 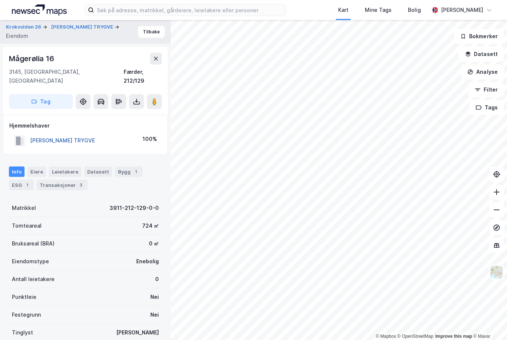 What do you see at coordinates (17, 172) in the screenshot?
I see `div: Info` at bounding box center [17, 172].